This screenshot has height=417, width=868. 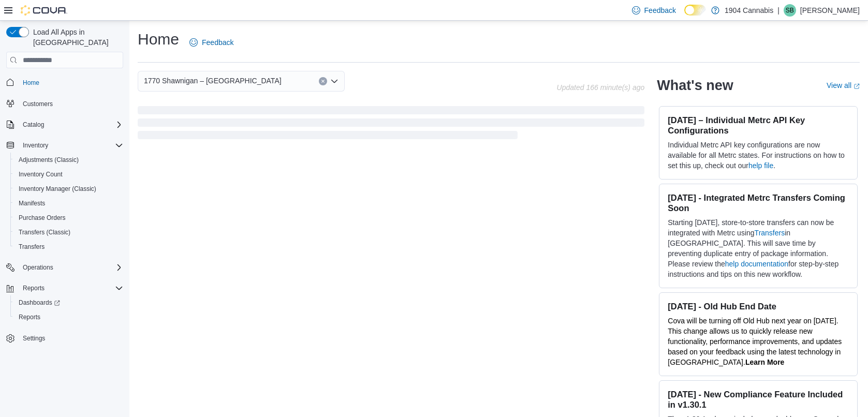 What do you see at coordinates (757, 264) in the screenshot?
I see `a: help documentation` at bounding box center [757, 264].